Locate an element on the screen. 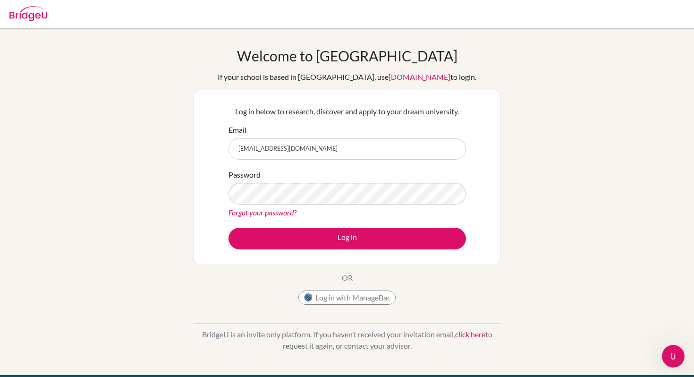 The image size is (694, 377). p: Log in below to research, discover and apply to your dream university. is located at coordinates (347, 111).